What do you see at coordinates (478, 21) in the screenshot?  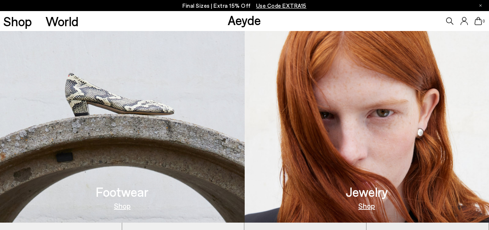 I see `a: 0` at bounding box center [478, 21].